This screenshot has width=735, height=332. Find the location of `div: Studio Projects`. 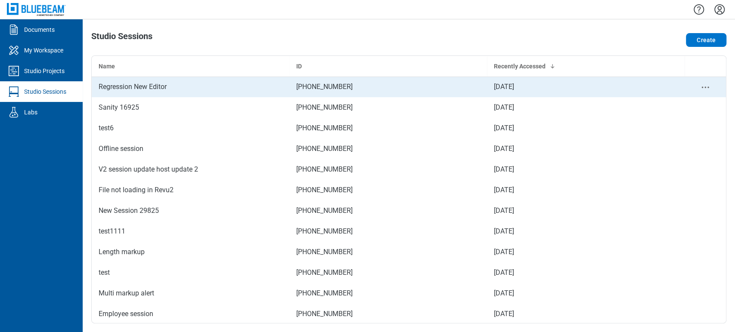

div: Studio Projects is located at coordinates (44, 71).